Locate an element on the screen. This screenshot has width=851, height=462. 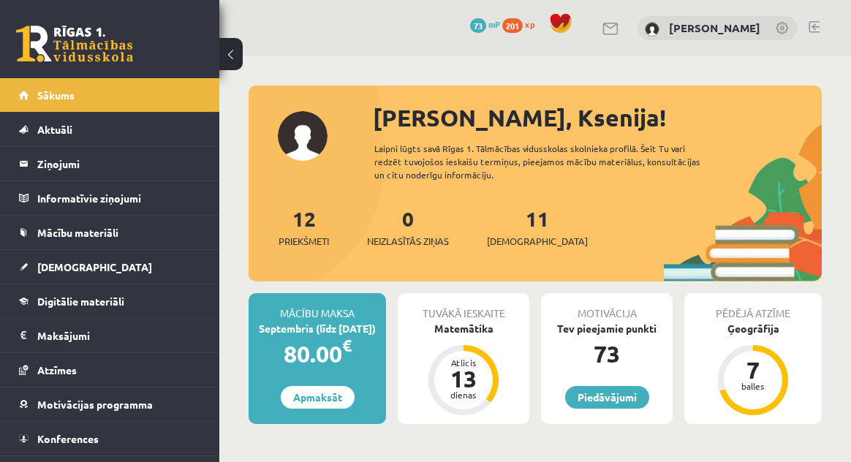
span: xp is located at coordinates (529, 24).